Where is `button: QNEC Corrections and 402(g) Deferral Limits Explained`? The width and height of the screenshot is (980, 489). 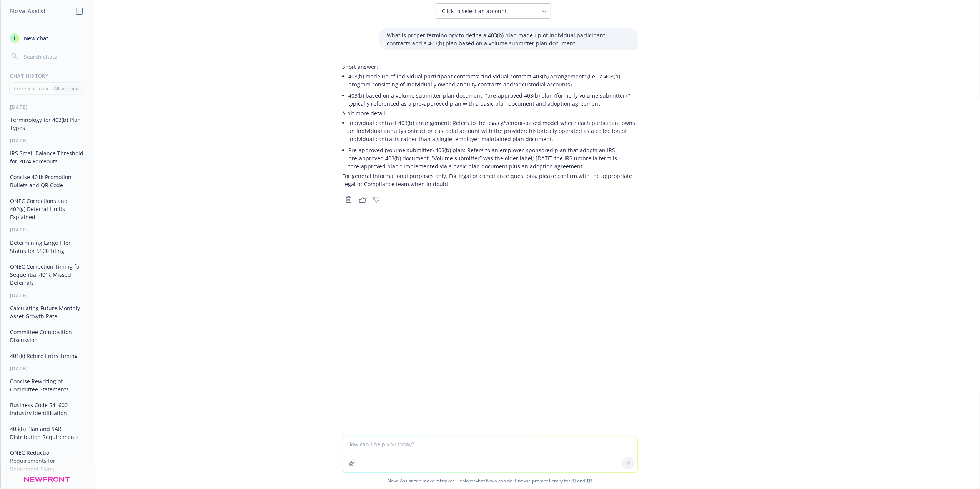 button: QNEC Corrections and 402(g) Deferral Limits Explained is located at coordinates (47, 209).